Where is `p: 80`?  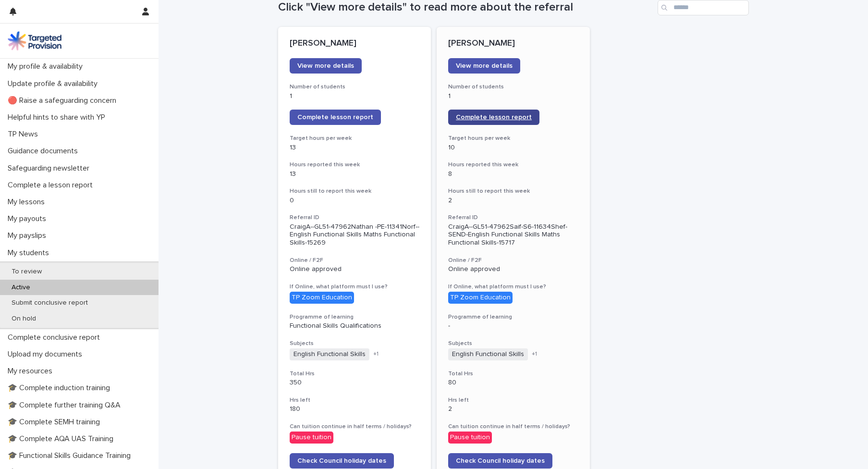 p: 80 is located at coordinates (513, 382).